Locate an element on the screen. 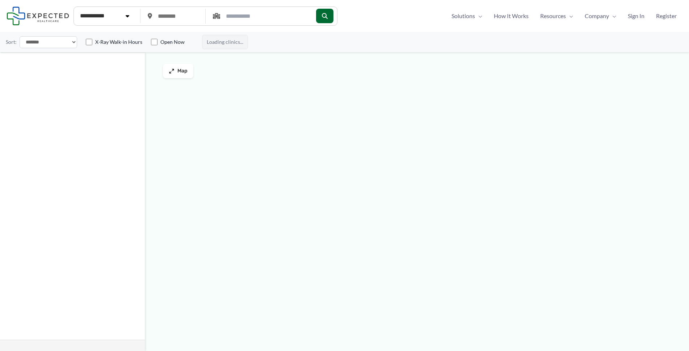  a: Sign In is located at coordinates (637, 16).